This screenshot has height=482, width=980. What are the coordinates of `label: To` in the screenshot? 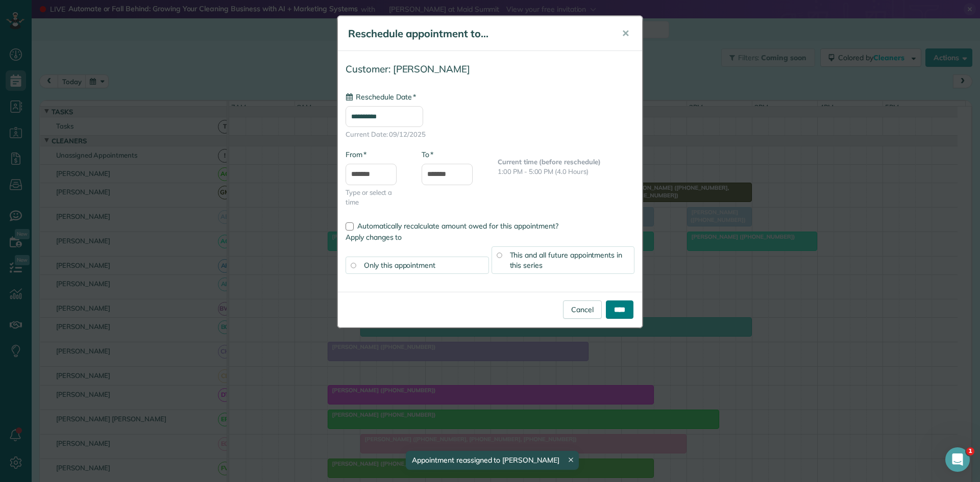 It's located at (427, 155).